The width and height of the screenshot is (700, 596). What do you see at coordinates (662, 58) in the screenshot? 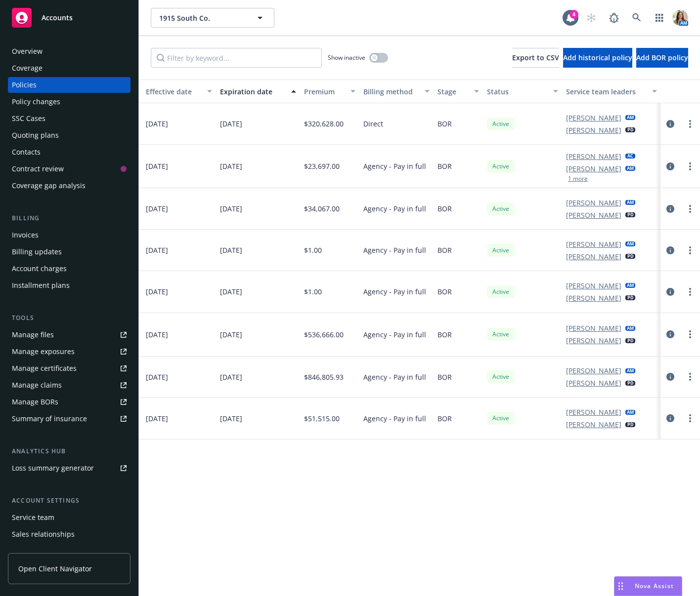
I see `button: Add BOR policy` at bounding box center [662, 58].